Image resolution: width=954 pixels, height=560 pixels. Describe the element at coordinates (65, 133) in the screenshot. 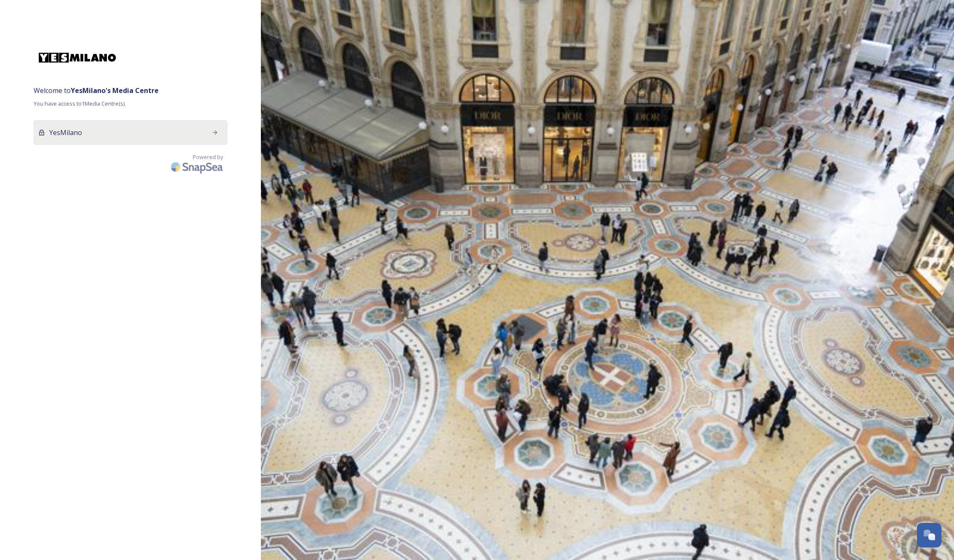

I see `span: YesMilano` at that location.